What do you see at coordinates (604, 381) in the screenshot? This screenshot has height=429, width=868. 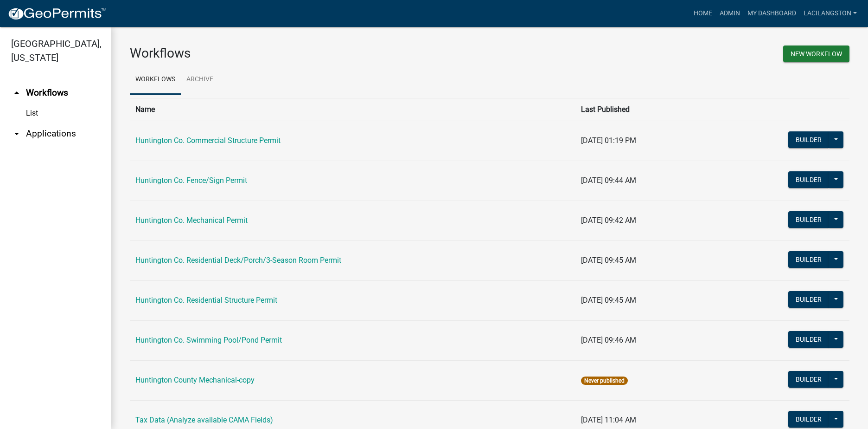 I see `span: Never published` at bounding box center [604, 381].